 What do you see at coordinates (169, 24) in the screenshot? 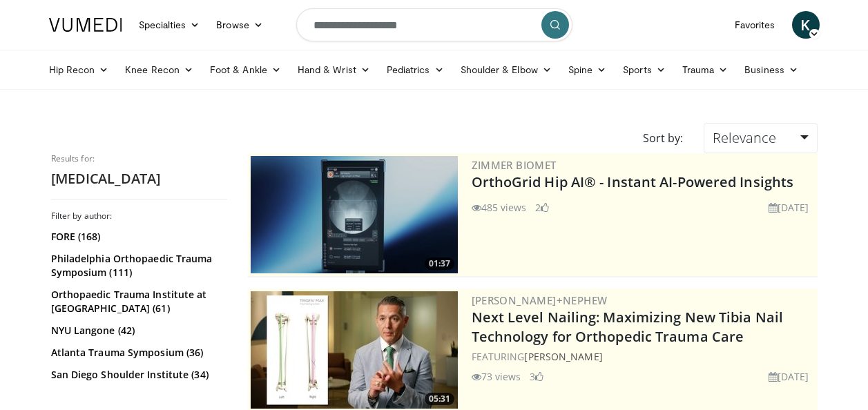
I see `a: Specialties` at bounding box center [169, 24].